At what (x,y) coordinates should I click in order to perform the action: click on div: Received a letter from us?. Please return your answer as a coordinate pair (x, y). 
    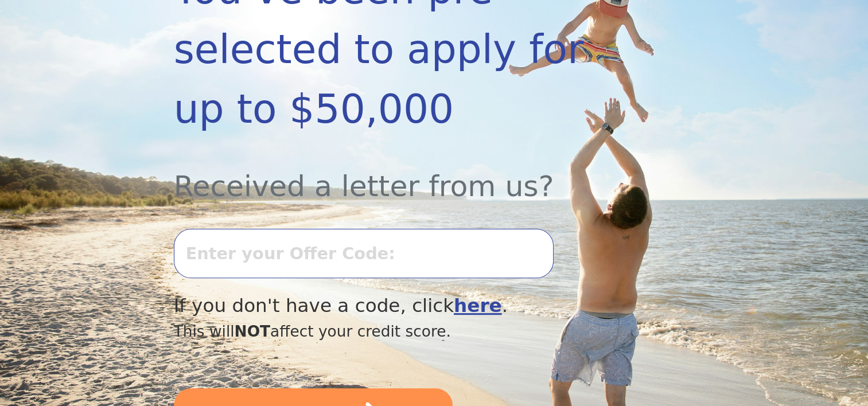
    Looking at the image, I should click on (395, 173).